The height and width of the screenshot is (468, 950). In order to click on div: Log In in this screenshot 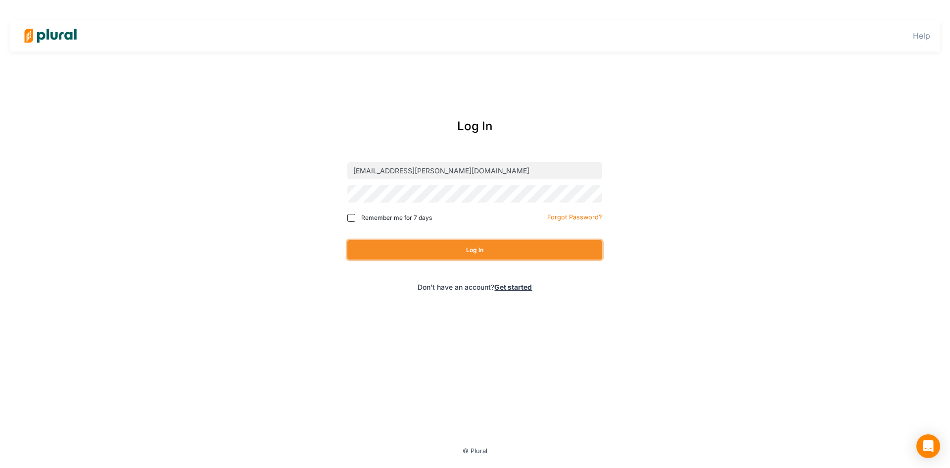, I will do `click(475, 126)`.